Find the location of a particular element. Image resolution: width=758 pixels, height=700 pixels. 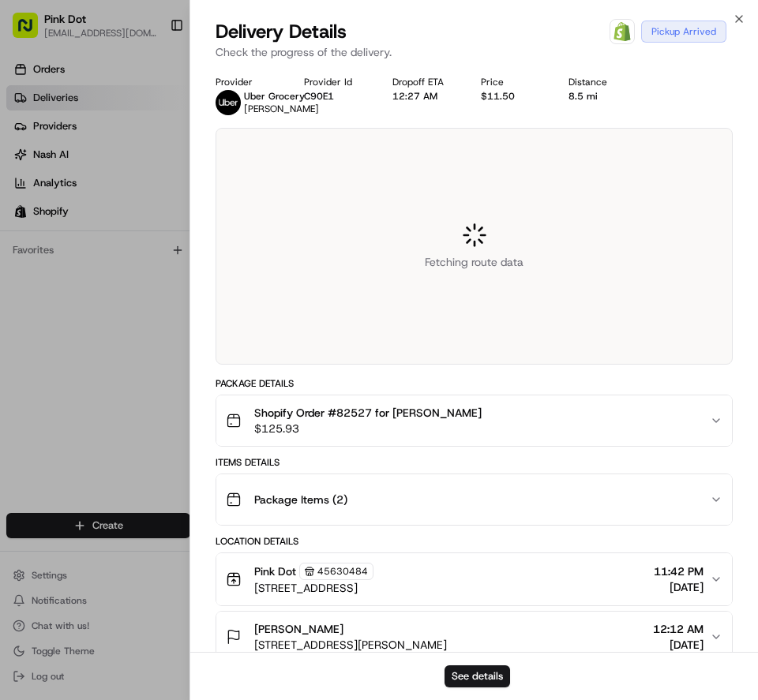

span: 12:12 AM is located at coordinates (678, 629).